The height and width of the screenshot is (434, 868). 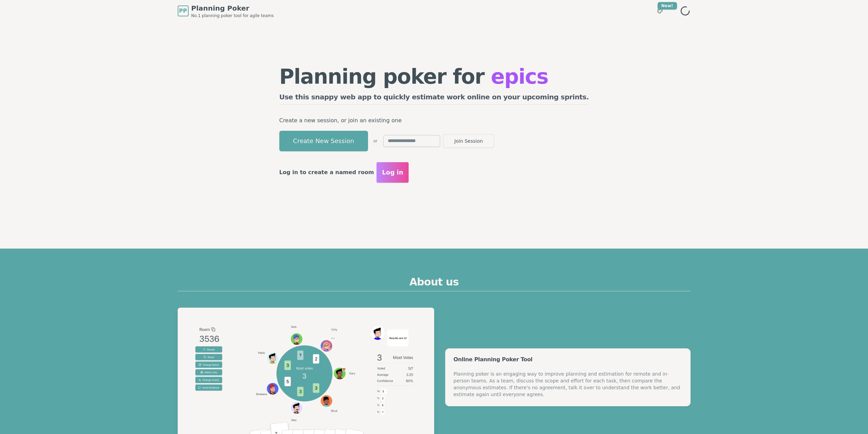 I want to click on span: PP, so click(x=183, y=11).